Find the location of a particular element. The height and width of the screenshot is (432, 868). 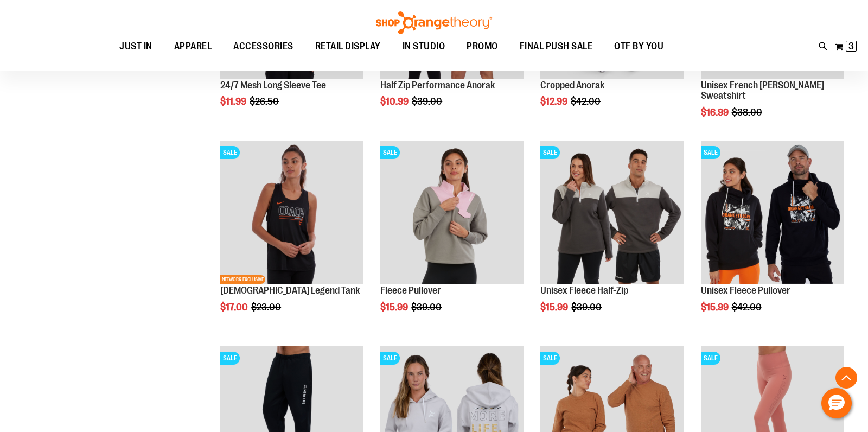

button: Hello, have a question? Let’s chat. is located at coordinates (836, 403).